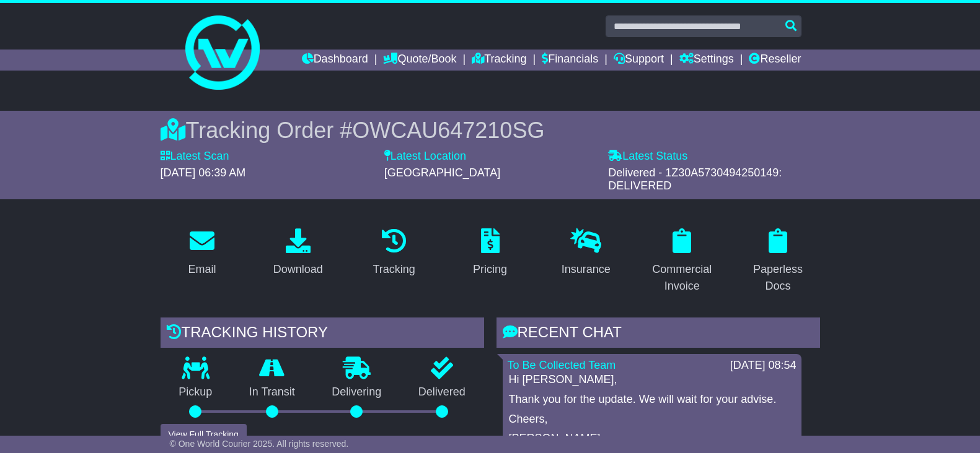 The image size is (980, 453). What do you see at coordinates (652, 400) in the screenshot?
I see `p: Thank you for the update. We will wait for your advise.` at bounding box center [652, 400].